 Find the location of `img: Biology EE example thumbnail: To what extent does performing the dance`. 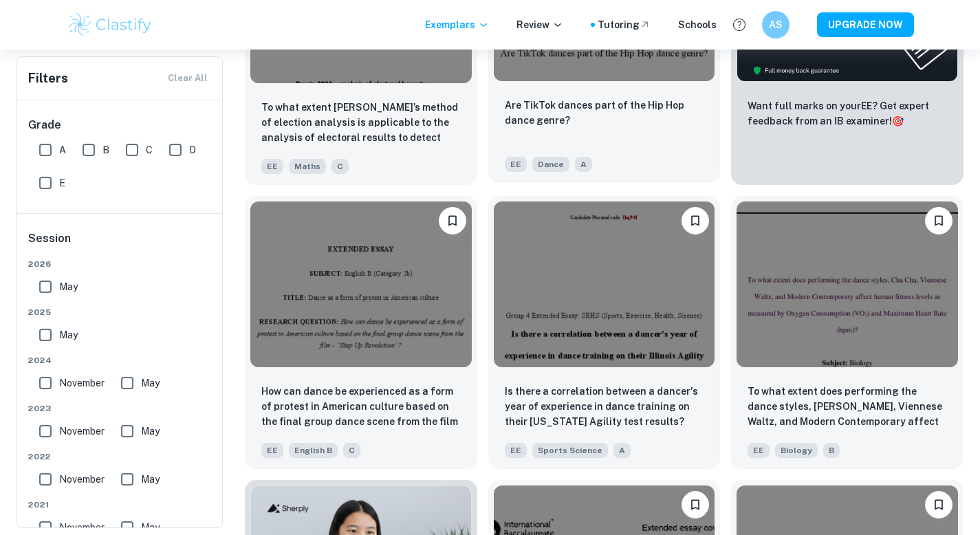

img: Biology EE example thumbnail: To what extent does performing the dance is located at coordinates (848, 284).